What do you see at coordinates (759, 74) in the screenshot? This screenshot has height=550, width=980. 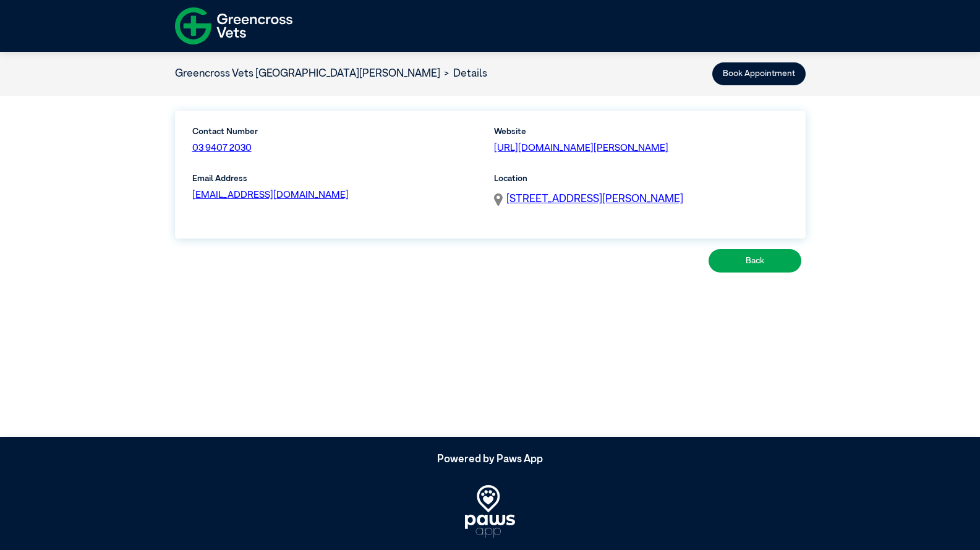 I see `button: Book Appointment` at bounding box center [759, 74].